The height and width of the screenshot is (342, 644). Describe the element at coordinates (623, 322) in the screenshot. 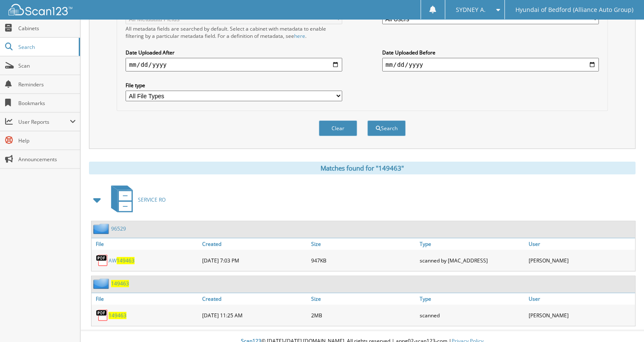

I see `div: Chat Widget` at that location.